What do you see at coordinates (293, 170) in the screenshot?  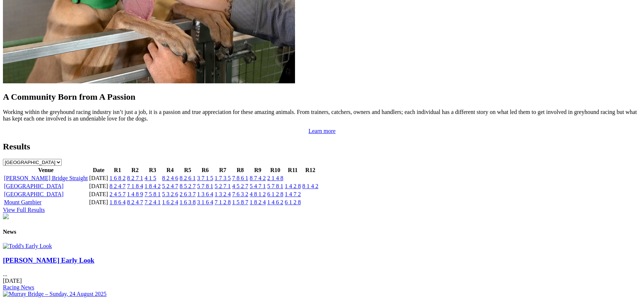 I see `th: R11` at bounding box center [293, 170].